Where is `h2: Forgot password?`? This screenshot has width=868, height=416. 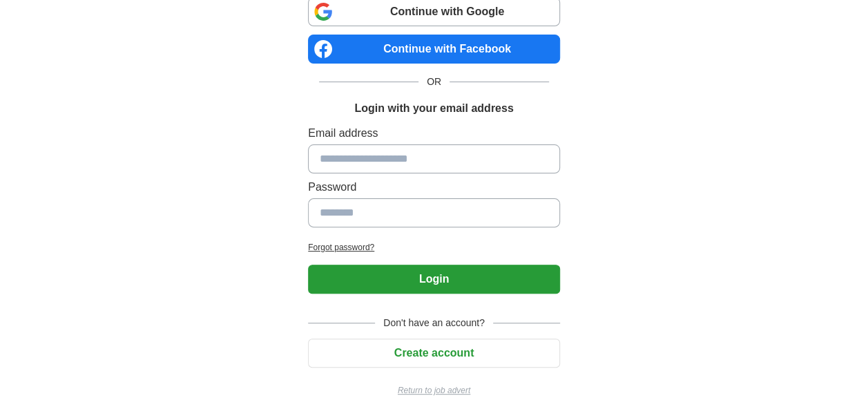
h2: Forgot password? is located at coordinates (434, 247).